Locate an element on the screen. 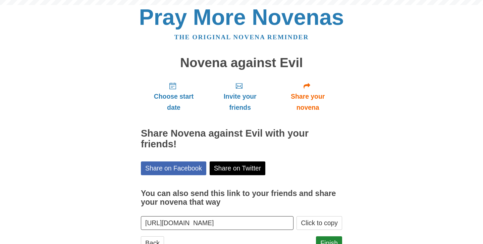  a: The original novena reminder is located at coordinates (242, 37).